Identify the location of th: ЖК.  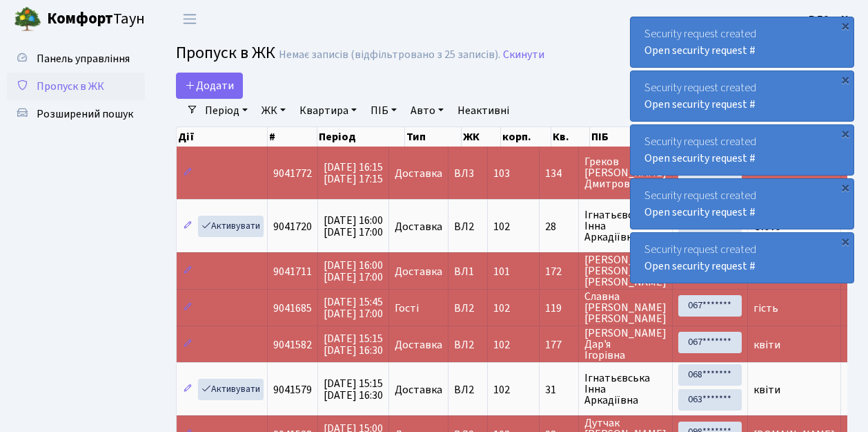
(481, 137).